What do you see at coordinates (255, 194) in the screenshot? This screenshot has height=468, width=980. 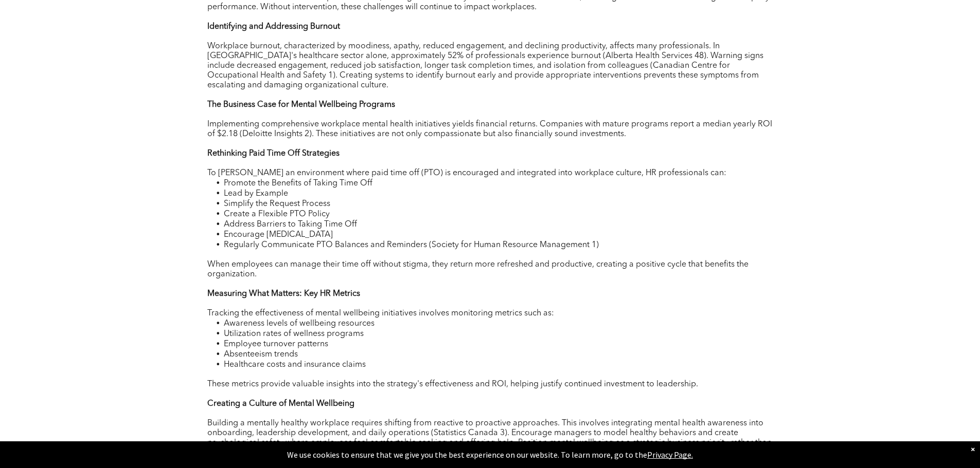 I see `span: Lead by Example` at bounding box center [255, 194].